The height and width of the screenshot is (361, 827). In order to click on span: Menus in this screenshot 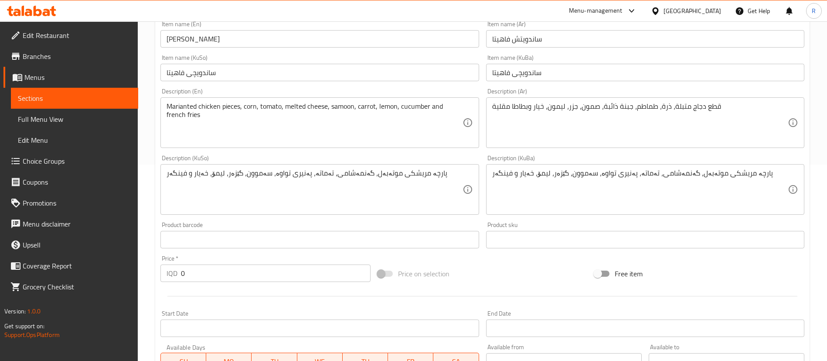, I will do `click(78, 77)`.